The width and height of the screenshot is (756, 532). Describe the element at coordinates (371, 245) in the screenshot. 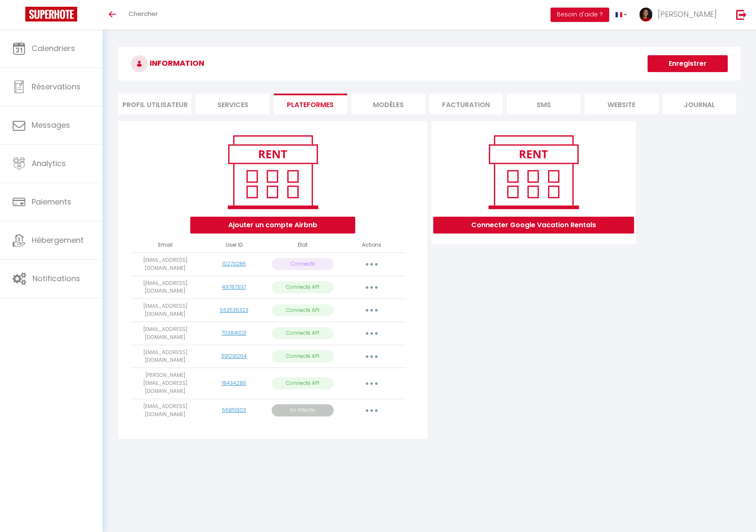

I see `th: Actions` at that location.